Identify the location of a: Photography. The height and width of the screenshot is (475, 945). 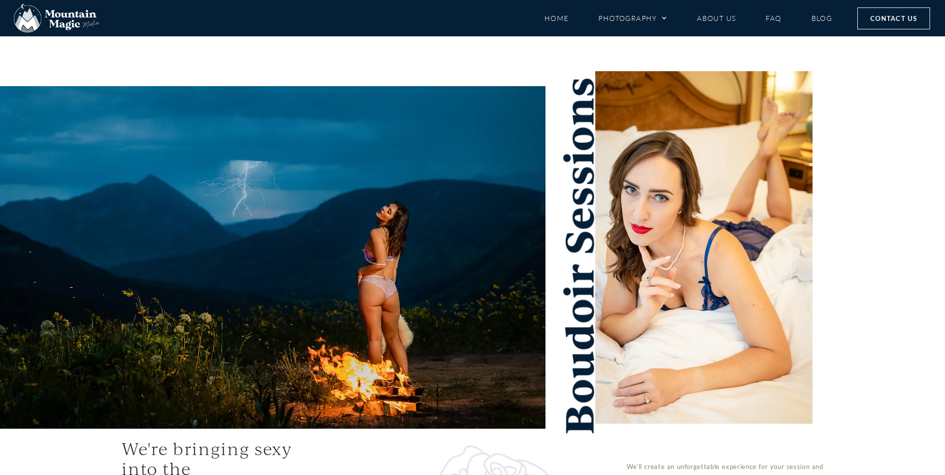
(633, 18).